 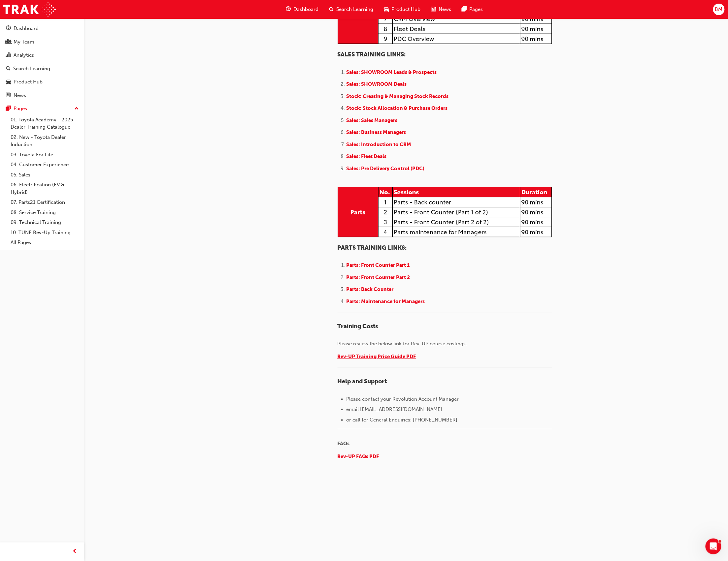 I want to click on a: 03. Toyota For Life, so click(x=45, y=154).